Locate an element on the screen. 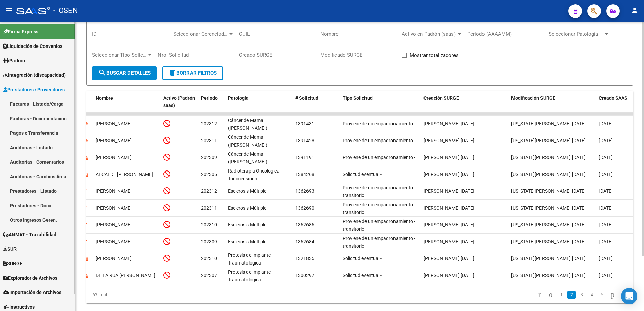  span: Modificación SURGE is located at coordinates (533, 98).